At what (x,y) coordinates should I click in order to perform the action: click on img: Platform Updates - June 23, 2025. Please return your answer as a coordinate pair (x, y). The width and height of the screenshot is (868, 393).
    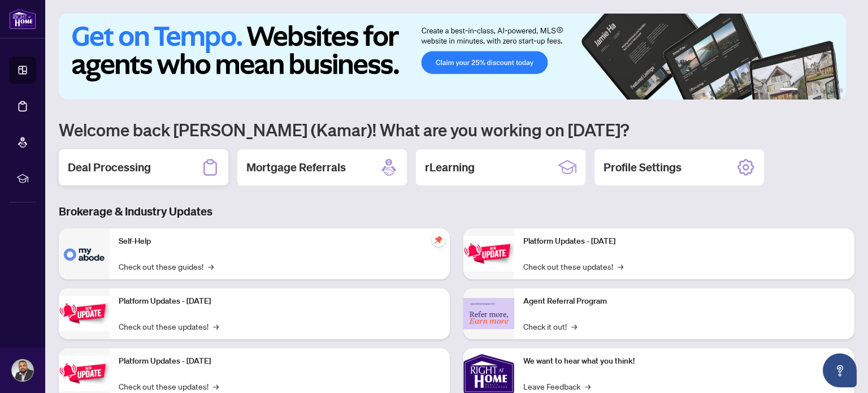
    Looking at the image, I should click on (489, 254).